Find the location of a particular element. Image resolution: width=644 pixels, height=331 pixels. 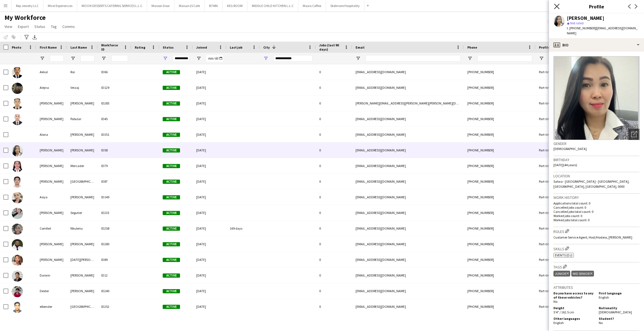

h5: Height is located at coordinates (574, 308).